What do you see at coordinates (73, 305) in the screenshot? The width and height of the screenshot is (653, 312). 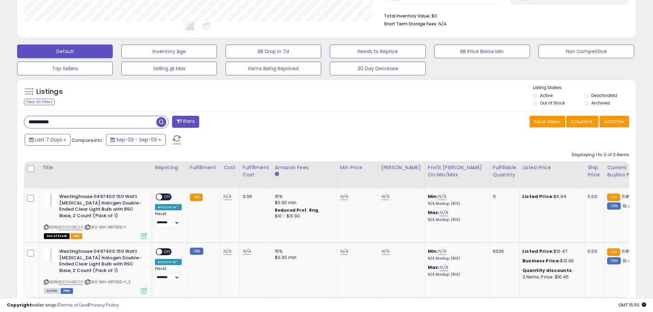 I see `a: Terms of Use` at bounding box center [73, 305].